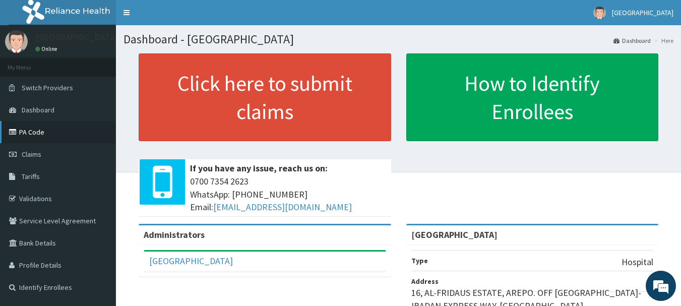 This screenshot has height=306, width=681. Describe the element at coordinates (637, 262) in the screenshot. I see `p: Hospital` at that location.